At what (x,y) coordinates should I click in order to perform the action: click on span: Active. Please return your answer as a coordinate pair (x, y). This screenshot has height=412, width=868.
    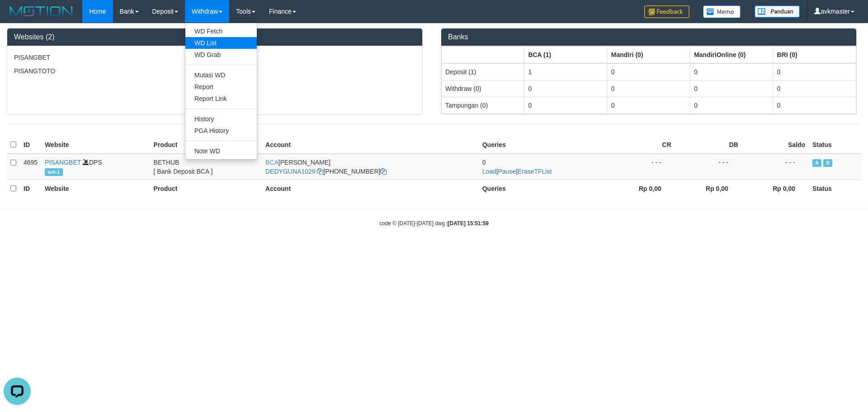
    Looking at the image, I should click on (817, 163).